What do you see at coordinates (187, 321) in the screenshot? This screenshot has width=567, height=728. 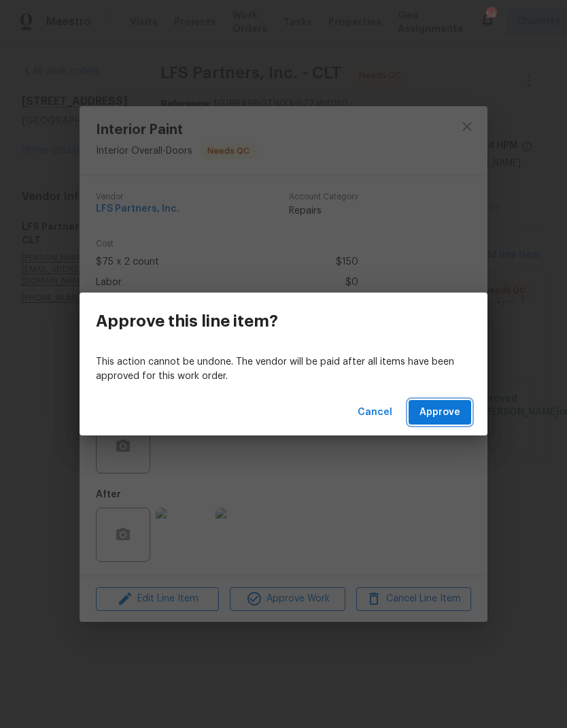 I see `h3: Approve this line item?` at bounding box center [187, 321].